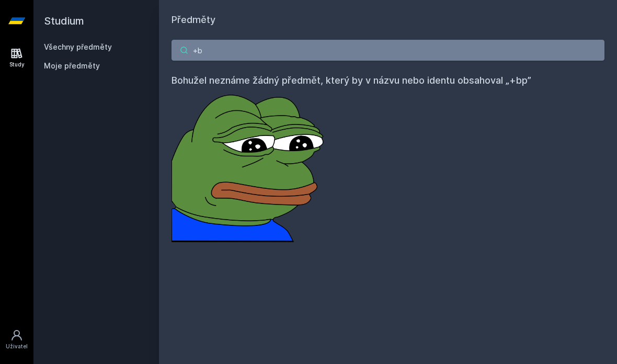 The image size is (617, 364). What do you see at coordinates (17, 346) in the screenshot?
I see `div: Uživatel` at bounding box center [17, 346].